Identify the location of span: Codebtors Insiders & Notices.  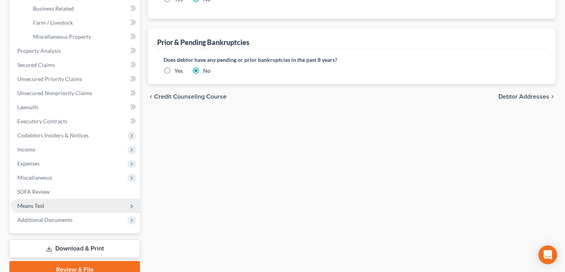
(53, 135).